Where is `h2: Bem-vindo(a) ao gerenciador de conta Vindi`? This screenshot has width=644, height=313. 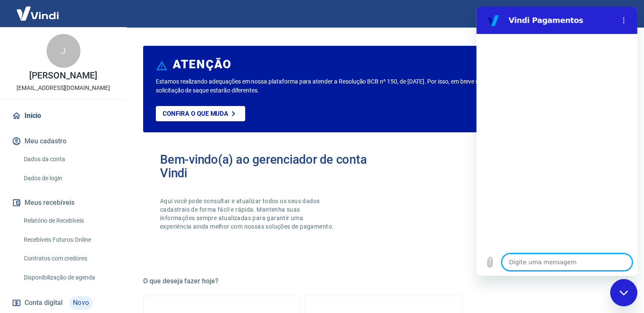
h2: Bem-vindo(a) ao gerenciador de conta Vindi is located at coordinates (272, 167).